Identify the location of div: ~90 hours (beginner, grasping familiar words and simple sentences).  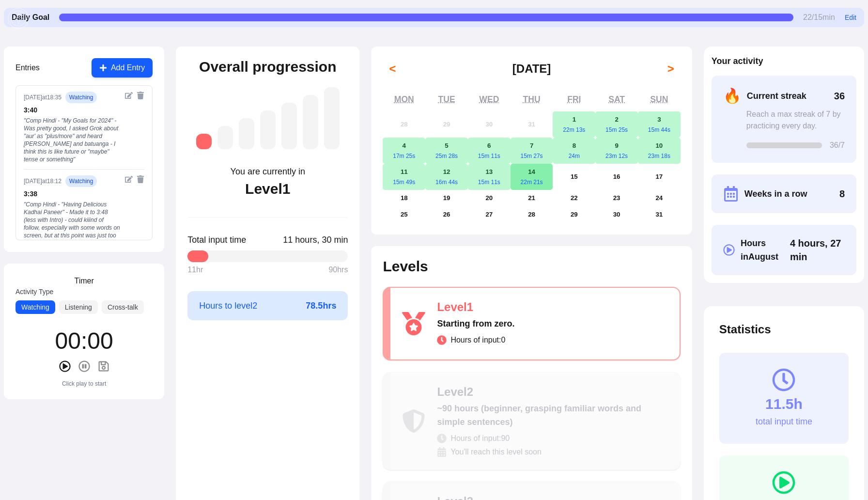
(552, 415).